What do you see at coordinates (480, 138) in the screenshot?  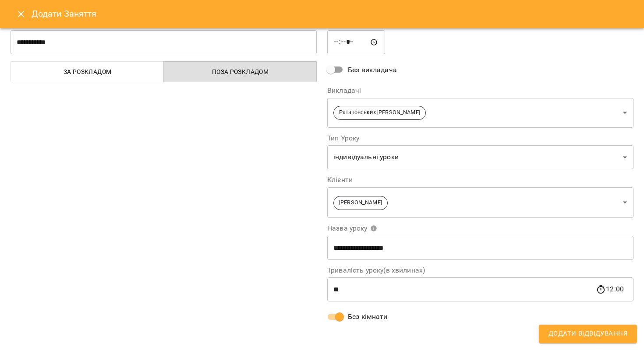 I see `label: Тип Уроку` at bounding box center [480, 138].